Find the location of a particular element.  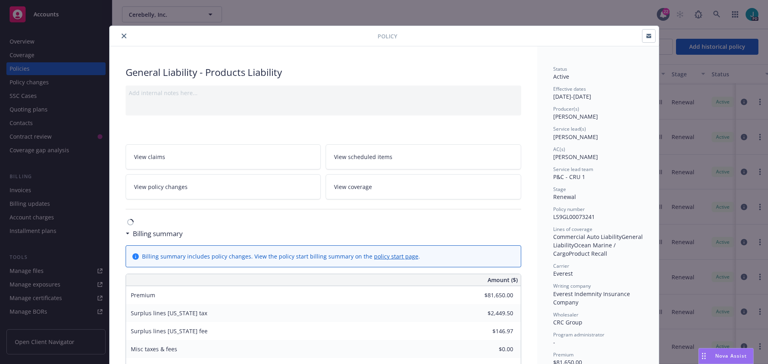

span: P&C - CRU 1 is located at coordinates (569, 177).